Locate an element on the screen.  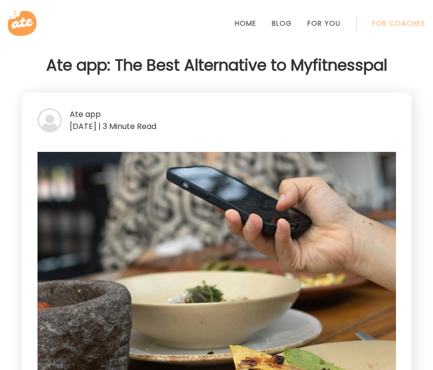
a: Blog is located at coordinates (281, 23).